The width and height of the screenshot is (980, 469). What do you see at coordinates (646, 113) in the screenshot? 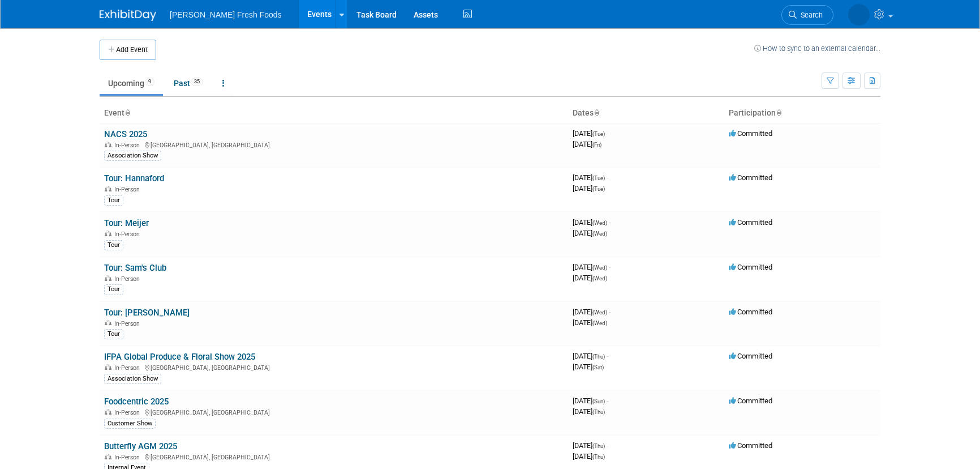
I see `th: Dates` at bounding box center [646, 113].